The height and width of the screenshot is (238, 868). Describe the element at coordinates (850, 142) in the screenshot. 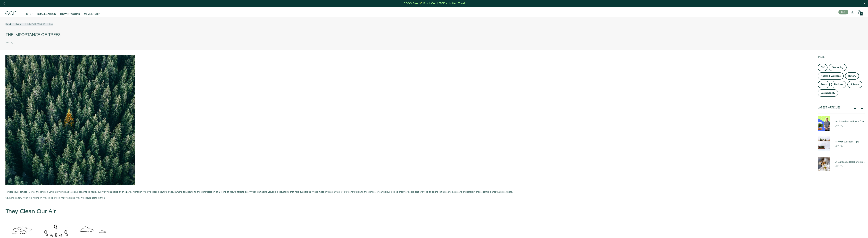

I see `div: 8 WFH Wellness Tips` at that location.